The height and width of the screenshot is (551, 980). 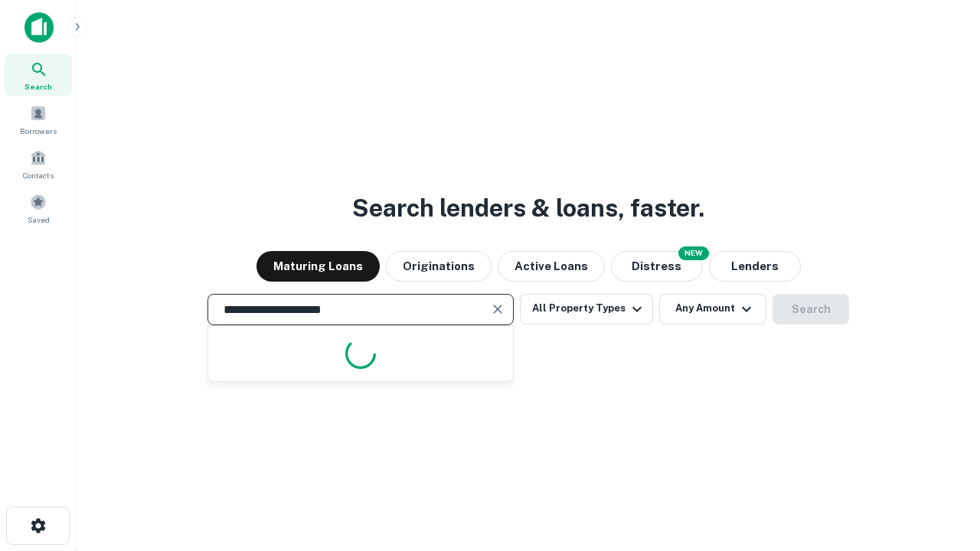 What do you see at coordinates (551, 266) in the screenshot?
I see `button: Active Loans` at bounding box center [551, 266].